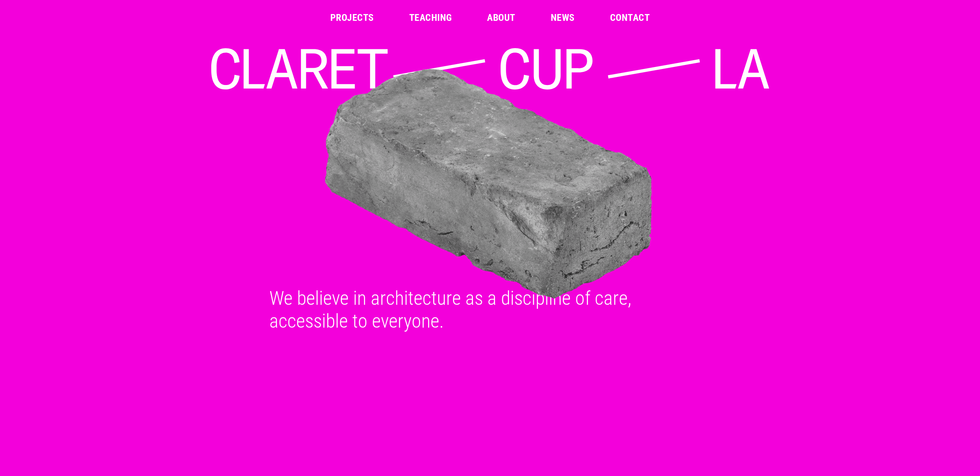 The width and height of the screenshot is (980, 476). I want to click on a: About, so click(501, 18).